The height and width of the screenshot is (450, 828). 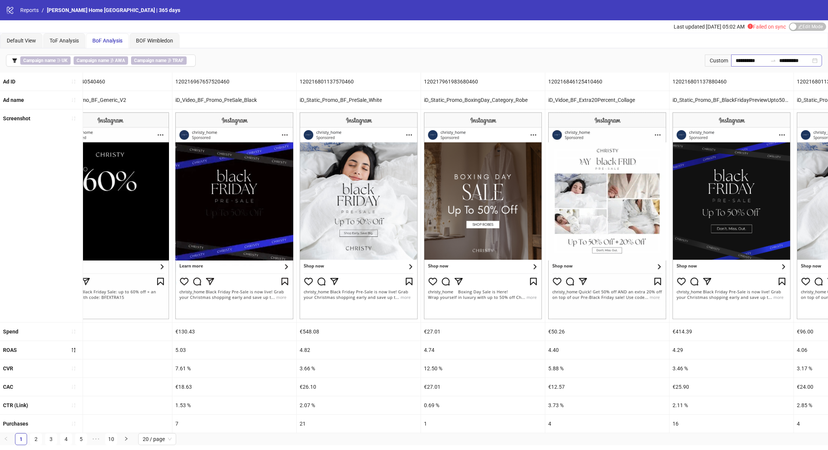 I want to click on div: iD_Video_Promo_BF_Generic_V2, so click(x=110, y=100).